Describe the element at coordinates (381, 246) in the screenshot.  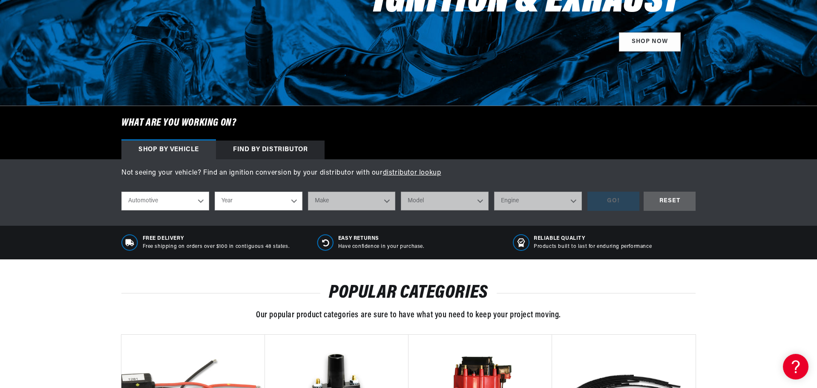
I see `p: Have confidence in your purchase.` at that location.